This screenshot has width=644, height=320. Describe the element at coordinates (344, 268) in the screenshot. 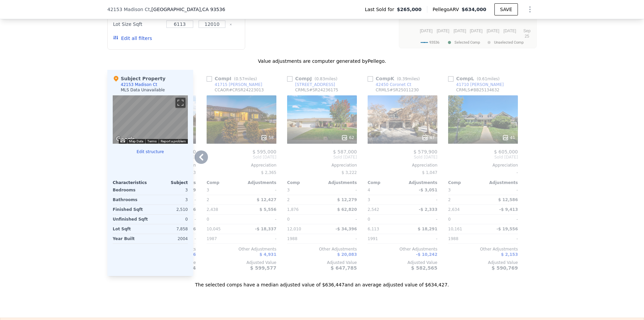

I see `span: $ 647,785` at that location.